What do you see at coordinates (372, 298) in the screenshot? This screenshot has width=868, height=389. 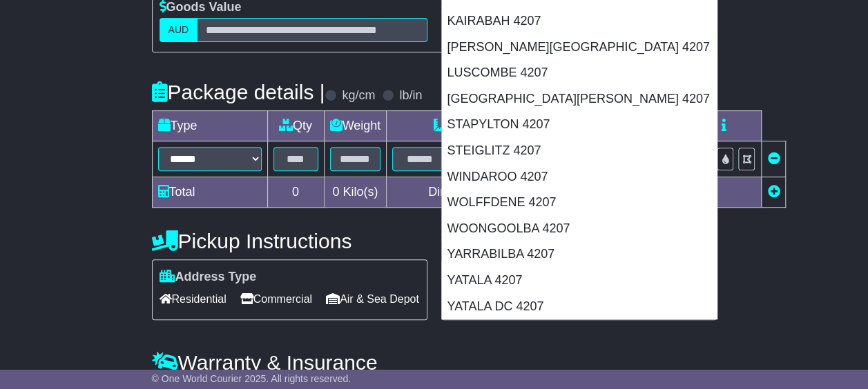 I see `span: Air & Sea Depot` at bounding box center [372, 298].